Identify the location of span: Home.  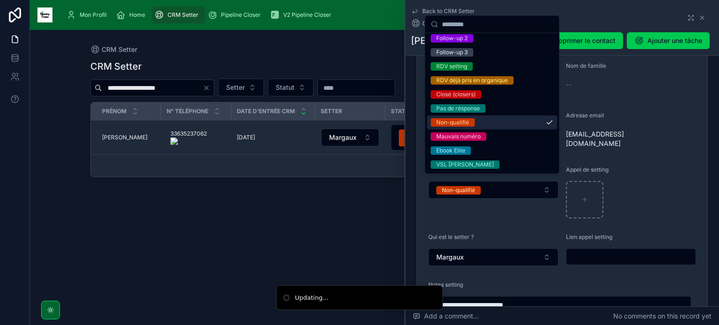
(137, 15).